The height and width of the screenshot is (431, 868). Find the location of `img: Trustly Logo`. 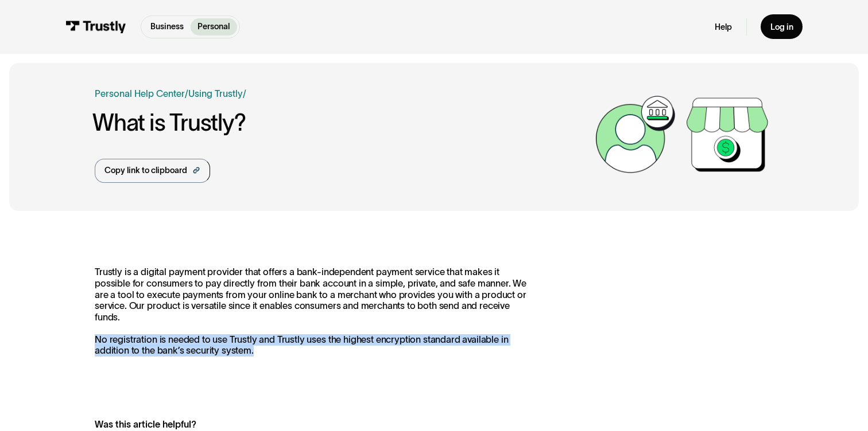

img: Trustly Logo is located at coordinates (96, 27).